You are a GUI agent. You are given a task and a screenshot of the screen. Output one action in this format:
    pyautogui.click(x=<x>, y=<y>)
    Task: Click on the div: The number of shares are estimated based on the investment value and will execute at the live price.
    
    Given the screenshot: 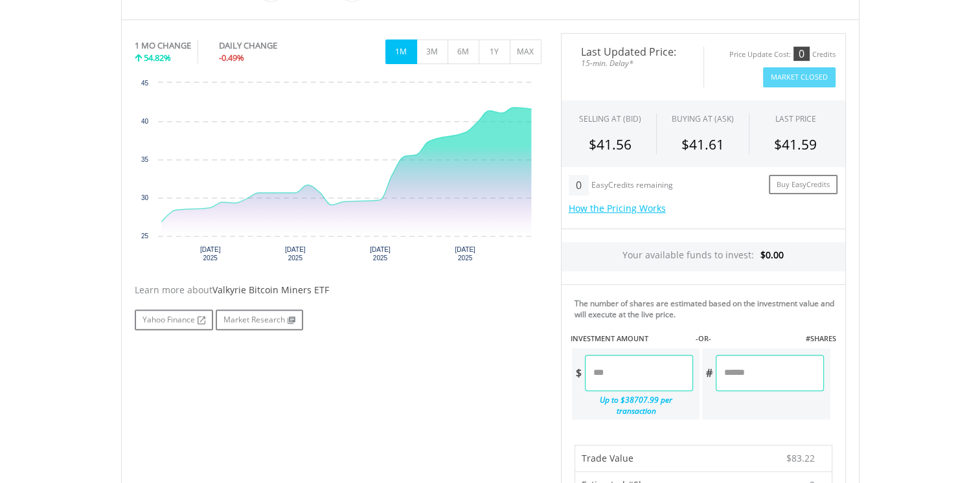 What is the action you would take?
    pyautogui.click(x=707, y=309)
    